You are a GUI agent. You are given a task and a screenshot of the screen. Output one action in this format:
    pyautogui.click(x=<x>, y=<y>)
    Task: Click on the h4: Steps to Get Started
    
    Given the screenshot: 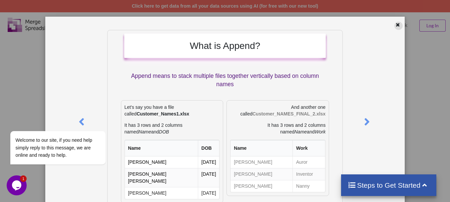 What is the action you would take?
    pyautogui.click(x=389, y=185)
    